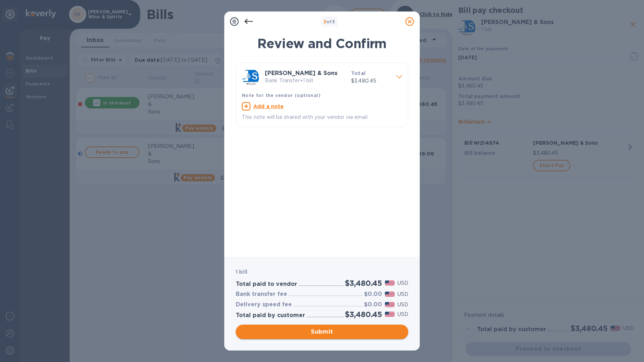 Image resolution: width=644 pixels, height=362 pixels. I want to click on span: 3, so click(325, 21).